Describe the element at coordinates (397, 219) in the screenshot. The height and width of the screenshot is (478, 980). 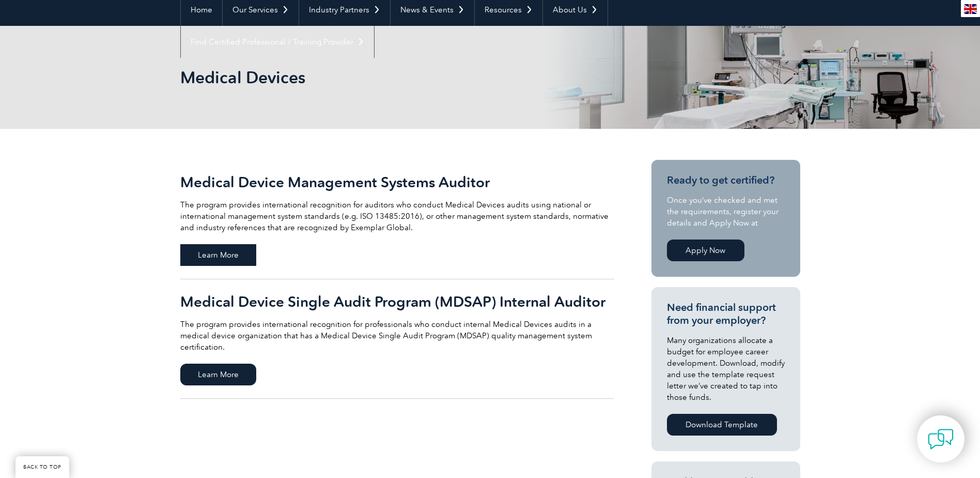
I see `a: Medical Device Management Systems Auditor The program provides international recognition for audi...` at that location.